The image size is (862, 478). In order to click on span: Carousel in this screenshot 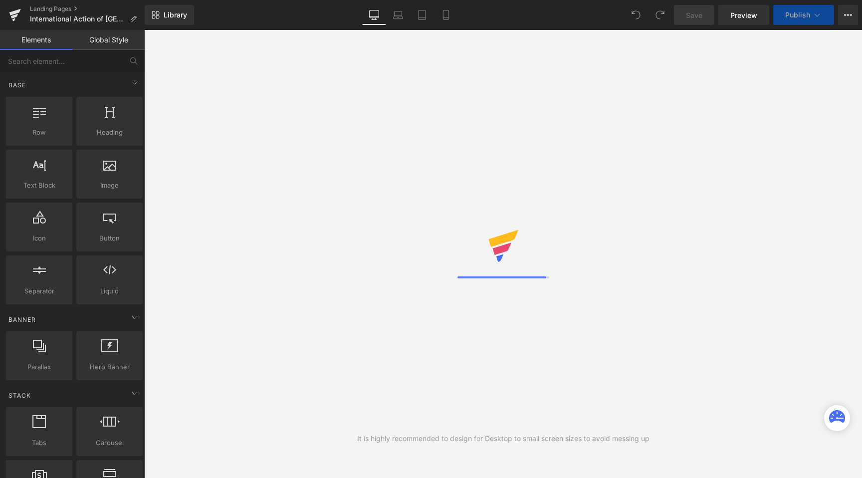, I will do `click(109, 443)`.